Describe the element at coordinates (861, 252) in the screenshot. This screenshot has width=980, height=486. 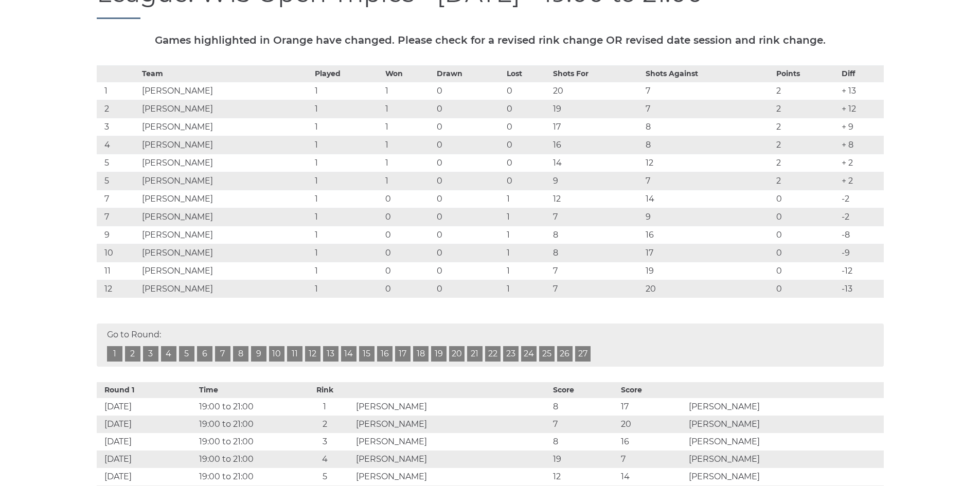
I see `td: -9` at that location.